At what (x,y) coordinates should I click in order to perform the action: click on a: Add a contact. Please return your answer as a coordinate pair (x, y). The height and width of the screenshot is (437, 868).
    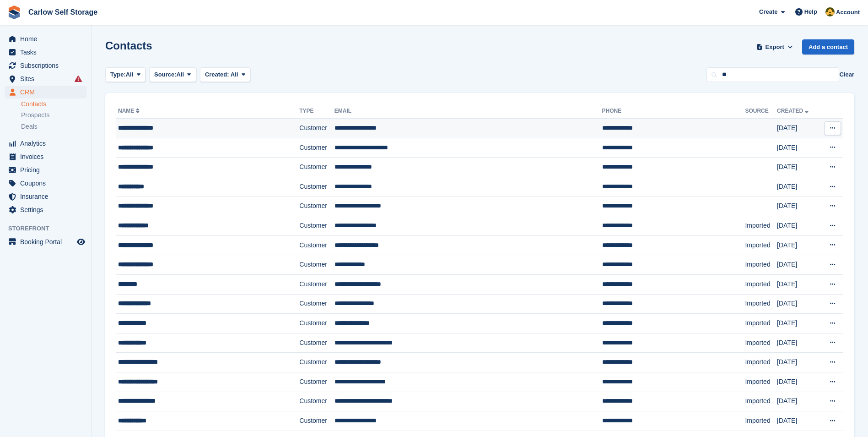
    Looking at the image, I should click on (828, 47).